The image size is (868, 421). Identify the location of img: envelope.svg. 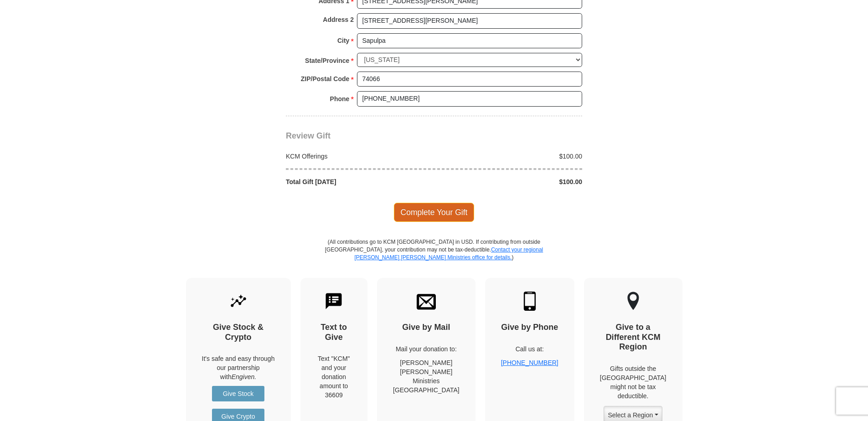
(426, 302).